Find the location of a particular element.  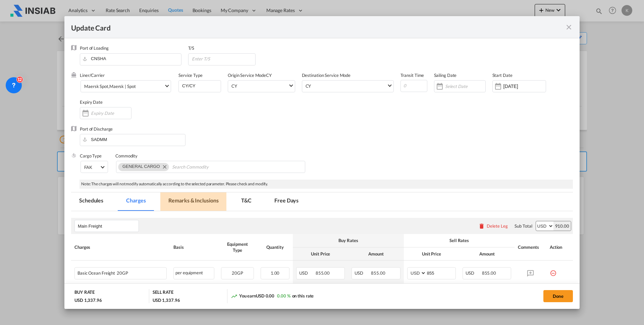

img: cargo.png is located at coordinates (74, 156).